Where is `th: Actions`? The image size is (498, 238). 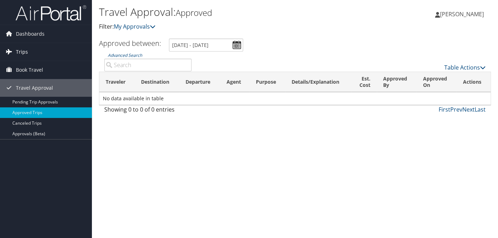 th: Actions is located at coordinates (473, 82).